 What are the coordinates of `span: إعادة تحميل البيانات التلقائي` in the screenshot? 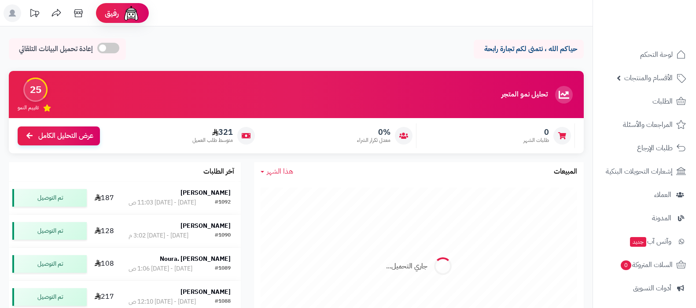 It's located at (56, 49).